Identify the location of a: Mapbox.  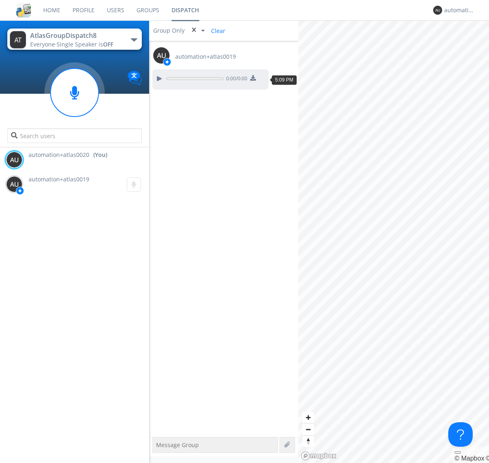
(469, 458).